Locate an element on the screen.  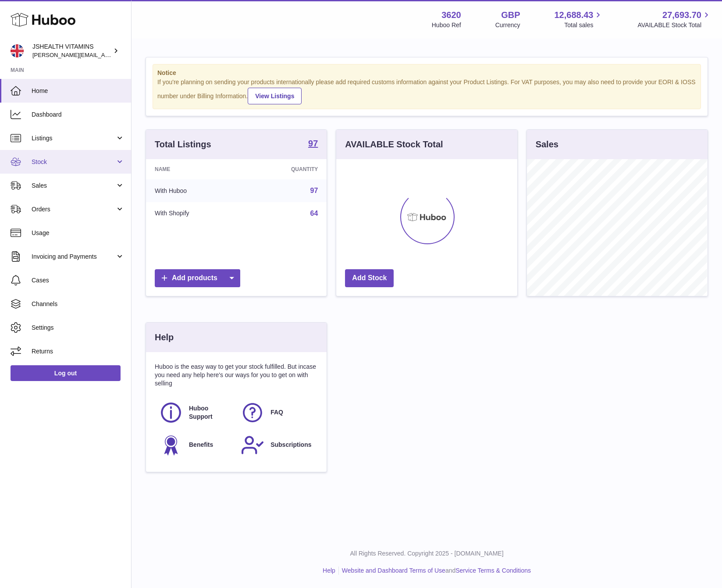
div: Huboo Ref is located at coordinates (446, 25).